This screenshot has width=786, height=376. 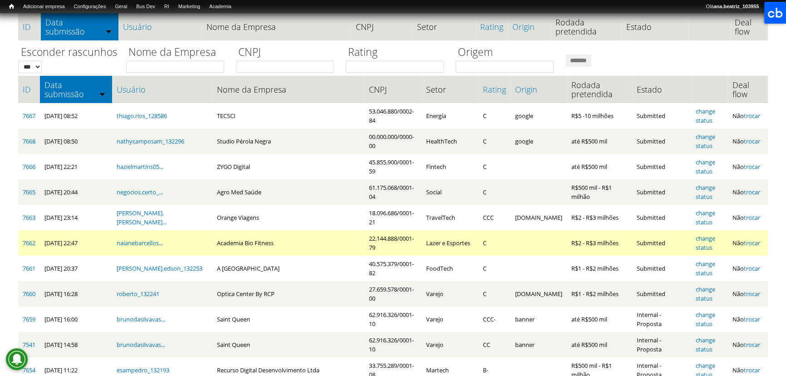 What do you see at coordinates (90, 7) in the screenshot?
I see `a: Configurações` at bounding box center [90, 7].